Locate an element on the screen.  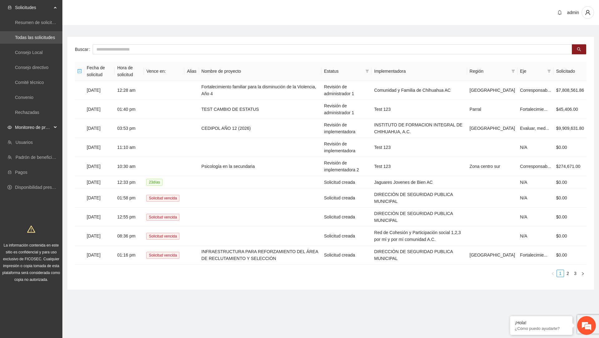
span: bell is located at coordinates (559, 12).